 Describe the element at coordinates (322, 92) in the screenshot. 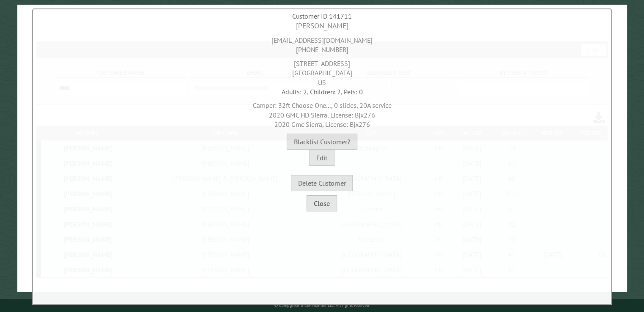

I see `div: Adults: 2, Children: 2, Pets: 0` at that location.